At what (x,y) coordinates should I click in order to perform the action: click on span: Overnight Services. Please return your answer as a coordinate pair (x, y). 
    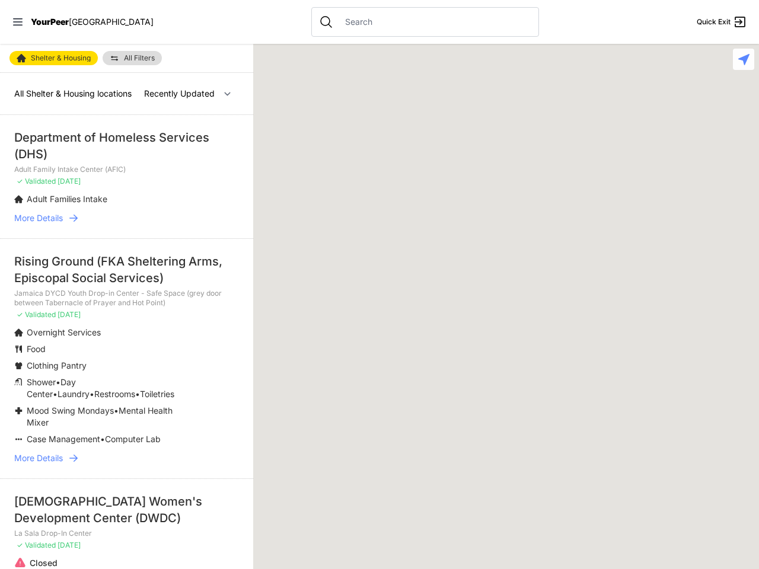
    Looking at the image, I should click on (63, 332).